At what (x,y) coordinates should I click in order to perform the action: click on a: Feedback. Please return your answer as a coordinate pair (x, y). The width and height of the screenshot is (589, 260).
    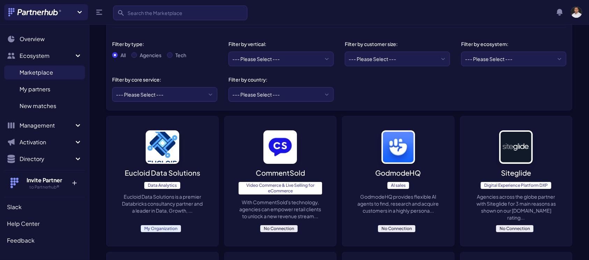
    Looking at the image, I should click on (44, 241).